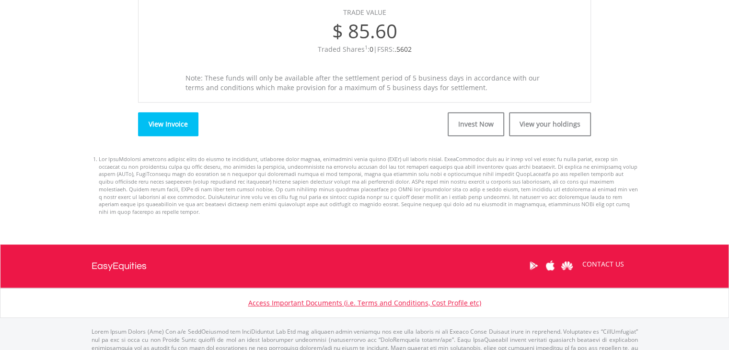  What do you see at coordinates (119, 266) in the screenshot?
I see `a: EasyEquities` at bounding box center [119, 266].